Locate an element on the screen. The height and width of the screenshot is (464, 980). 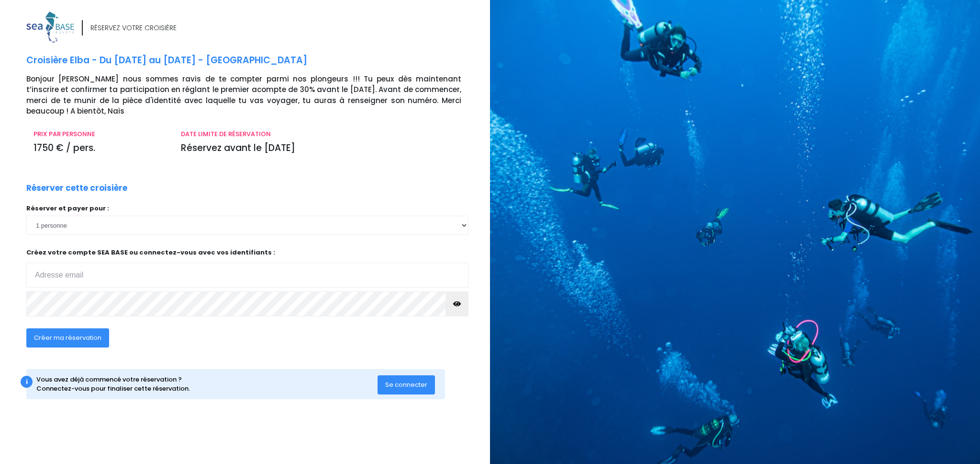
input: Adresse email is located at coordinates (247, 275).